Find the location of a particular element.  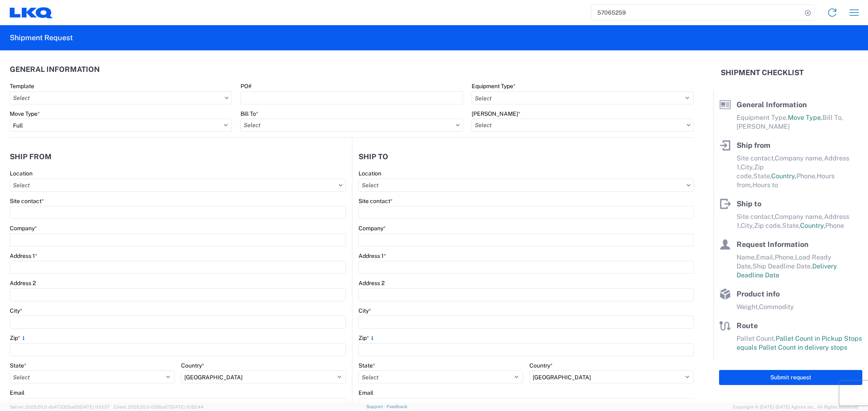

span: Zip code, is located at coordinates (768, 225).